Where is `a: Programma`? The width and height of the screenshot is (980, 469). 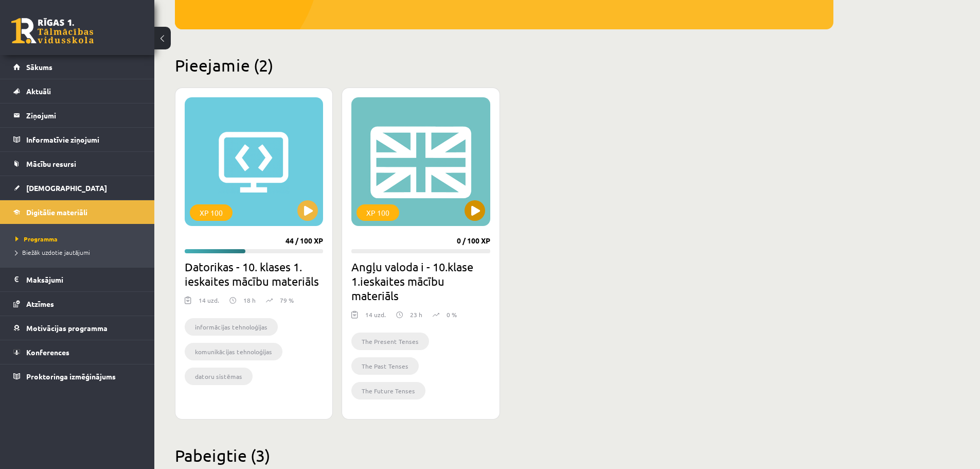 a: Programma is located at coordinates (80, 239).